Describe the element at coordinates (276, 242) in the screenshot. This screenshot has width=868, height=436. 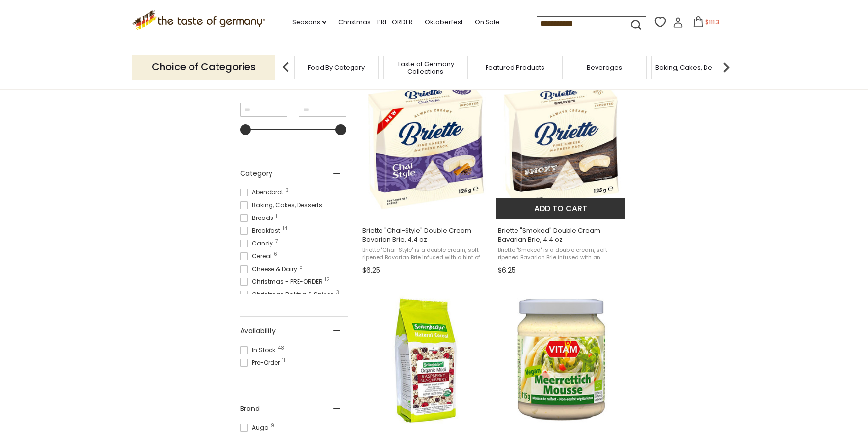
I see `span: 7` at that location.